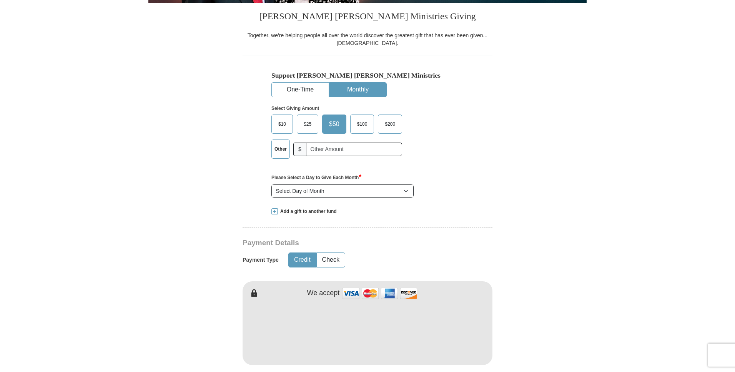 The height and width of the screenshot is (372, 735). Describe the element at coordinates (323, 293) in the screenshot. I see `h4: We accept` at that location.